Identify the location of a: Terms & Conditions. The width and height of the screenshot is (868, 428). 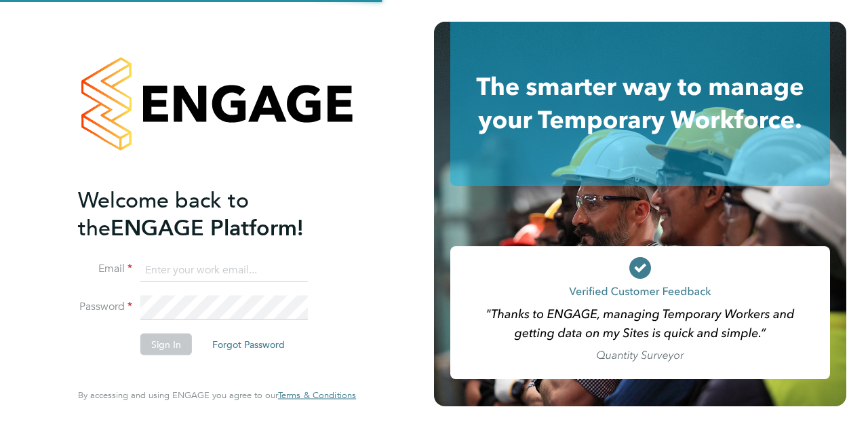
(317, 396).